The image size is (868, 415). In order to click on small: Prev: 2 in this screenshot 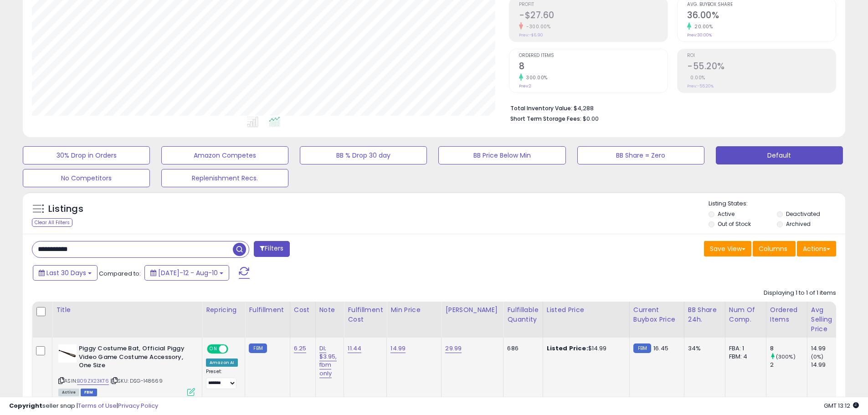, I will do `click(525, 86)`.